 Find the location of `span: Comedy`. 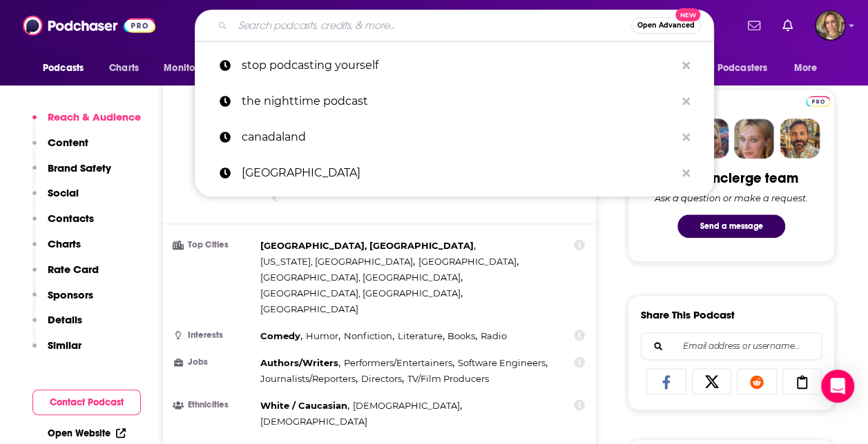

span: Comedy is located at coordinates (281, 336).